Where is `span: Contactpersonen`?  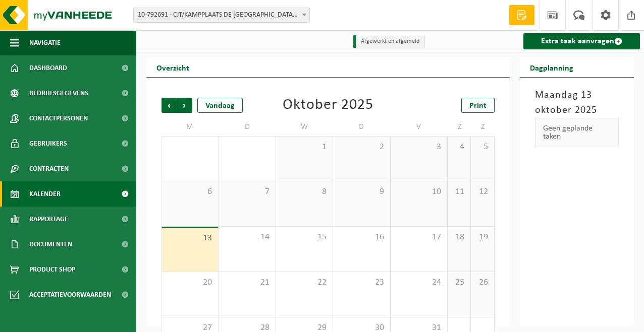 span: Contactpersonen is located at coordinates (59, 118).